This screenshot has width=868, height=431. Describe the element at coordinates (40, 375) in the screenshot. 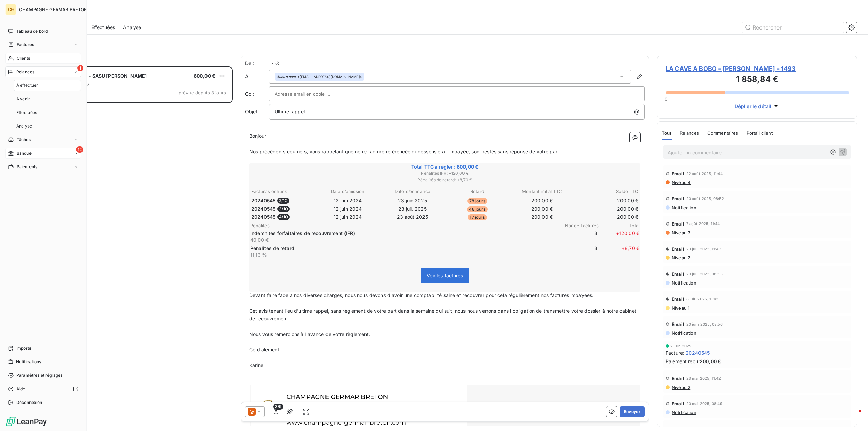

I see `span: Paramètres et réglages` at that location.